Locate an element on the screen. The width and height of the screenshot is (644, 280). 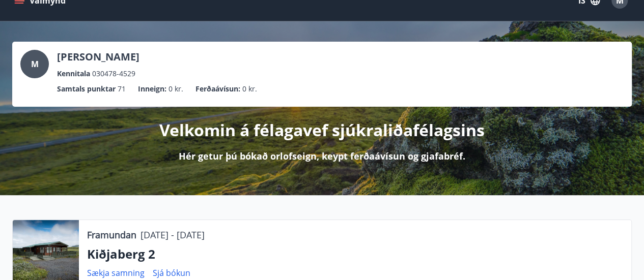
a: Sjá bókun is located at coordinates (171, 273).